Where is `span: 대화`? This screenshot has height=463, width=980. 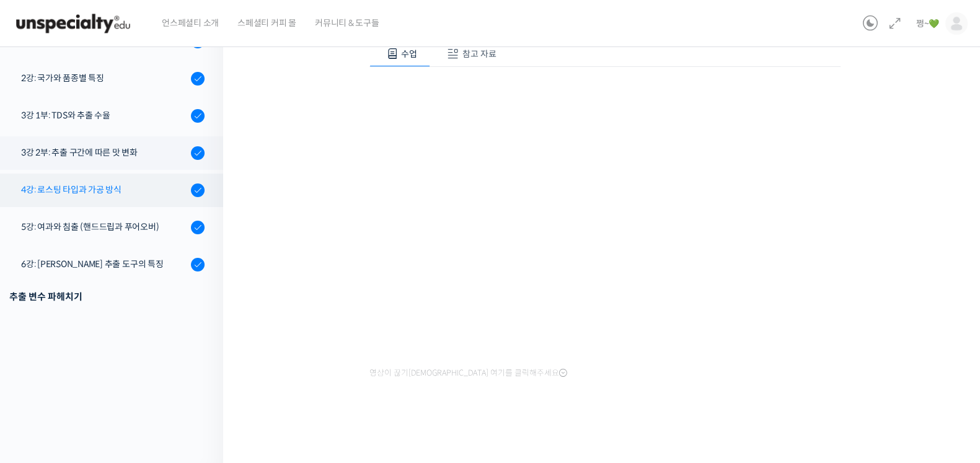 span: 대화 is located at coordinates (121, 384).